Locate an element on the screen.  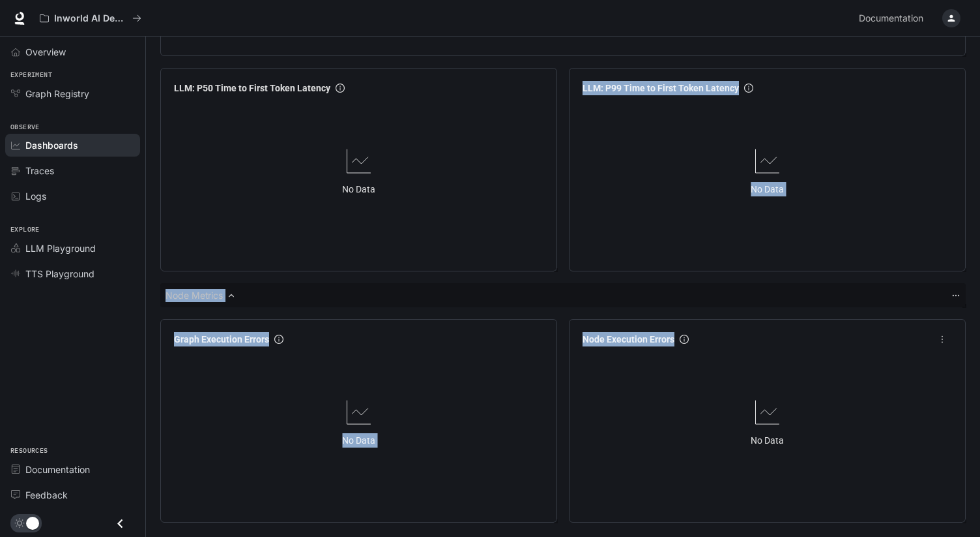
span: LLM Playground is located at coordinates (61, 247).